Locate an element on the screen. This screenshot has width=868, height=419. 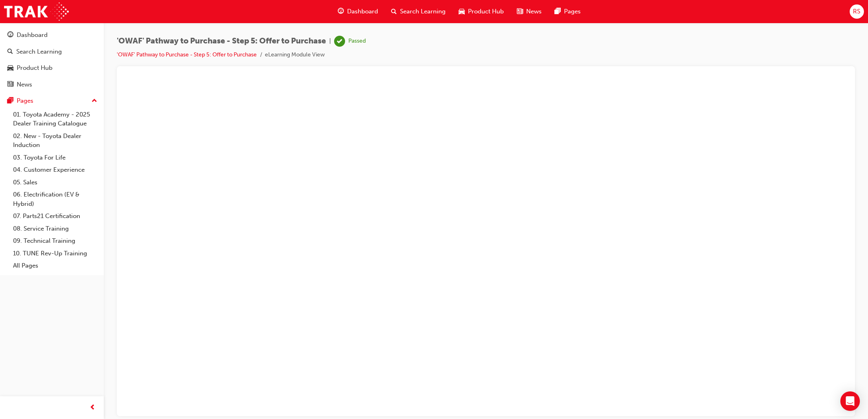
span: 'OWAF' Pathway to Purchase - Step 5: Offer to Purchase is located at coordinates (222, 41).